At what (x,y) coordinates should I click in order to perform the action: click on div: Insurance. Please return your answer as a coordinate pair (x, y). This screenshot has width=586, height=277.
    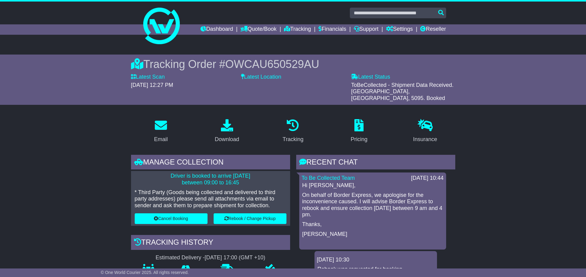
    Looking at the image, I should click on (425, 139).